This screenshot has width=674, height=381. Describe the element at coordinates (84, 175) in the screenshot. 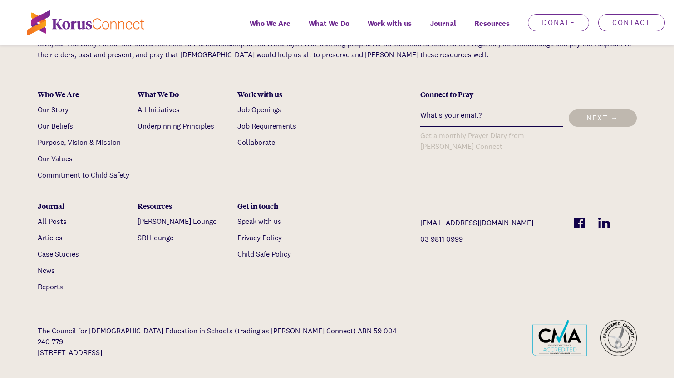

I see `a: Commitment to Child Safety` at that location.